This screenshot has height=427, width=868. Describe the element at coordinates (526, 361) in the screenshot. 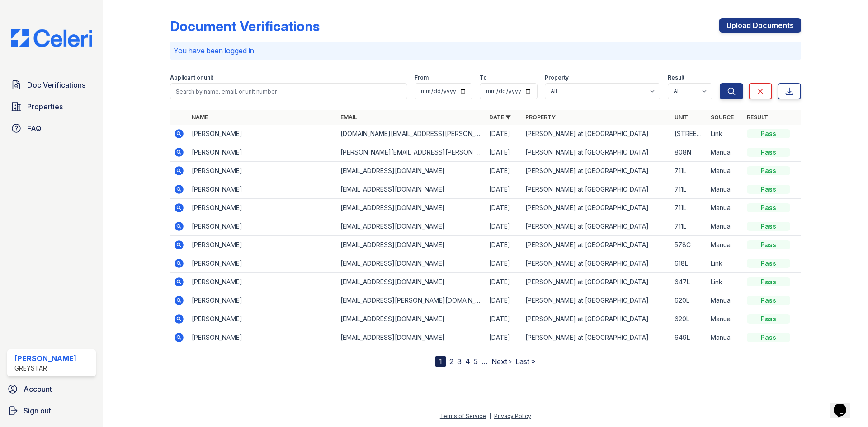

I see `a: Last »` at that location.